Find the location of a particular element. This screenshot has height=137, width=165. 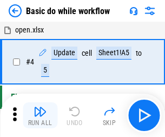

div: 5 is located at coordinates (45, 70).